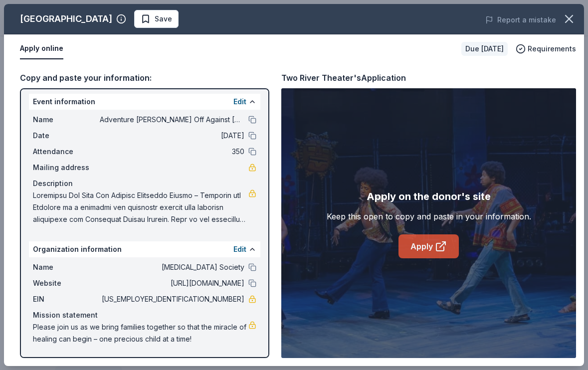 Image resolution: width=588 pixels, height=370 pixels. What do you see at coordinates (141, 207) in the screenshot?
I see `span: Loremipsu Dol Sita Con Adipisc Elitseddo Eiusmo – Temporin utl Etdolore ma a enimadmi ven quisnos...` at bounding box center [141, 207].